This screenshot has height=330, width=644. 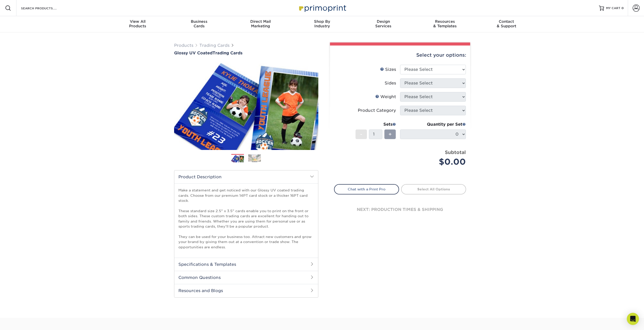 What do you see at coordinates (246, 106) in the screenshot?
I see `img: Glossy UV Coated 01` at bounding box center [246, 106].